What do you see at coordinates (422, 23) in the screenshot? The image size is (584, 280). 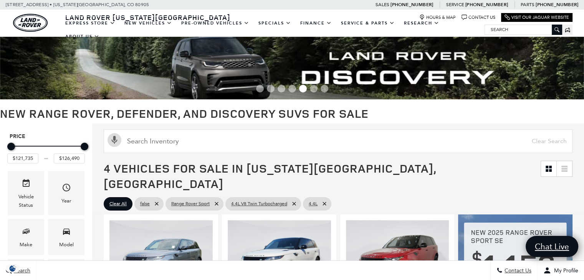 I see `a: Research` at bounding box center [422, 23].